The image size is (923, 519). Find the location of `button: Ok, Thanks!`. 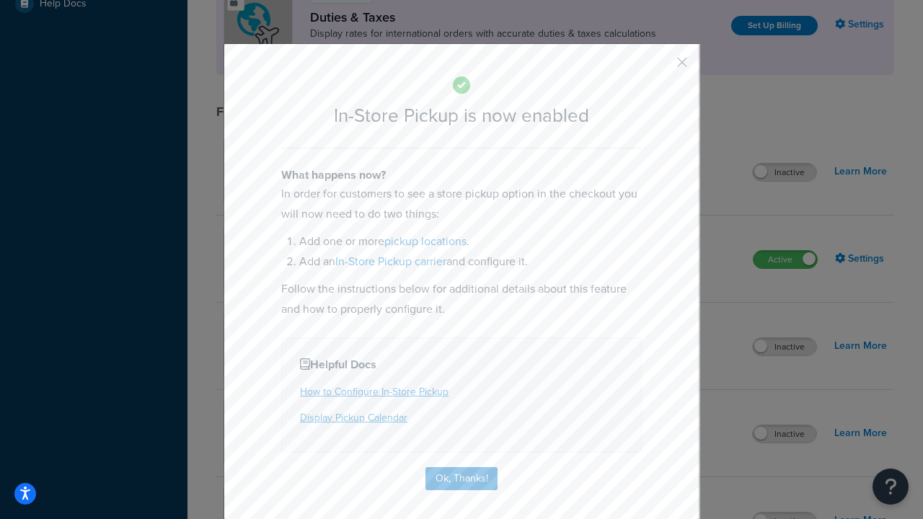

button: Ok, Thanks! is located at coordinates (462, 479).